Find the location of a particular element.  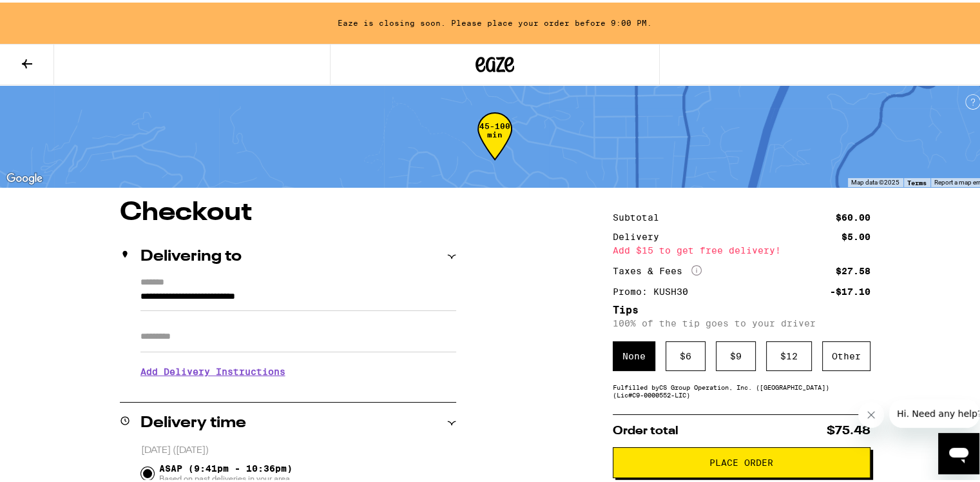

span: Order total is located at coordinates (646, 429).